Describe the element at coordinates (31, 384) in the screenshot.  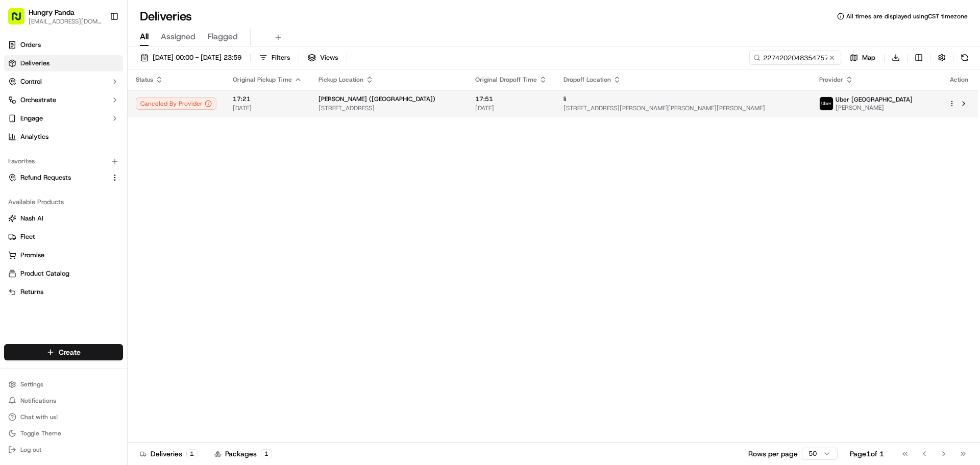
I see `span: Settings` at that location.